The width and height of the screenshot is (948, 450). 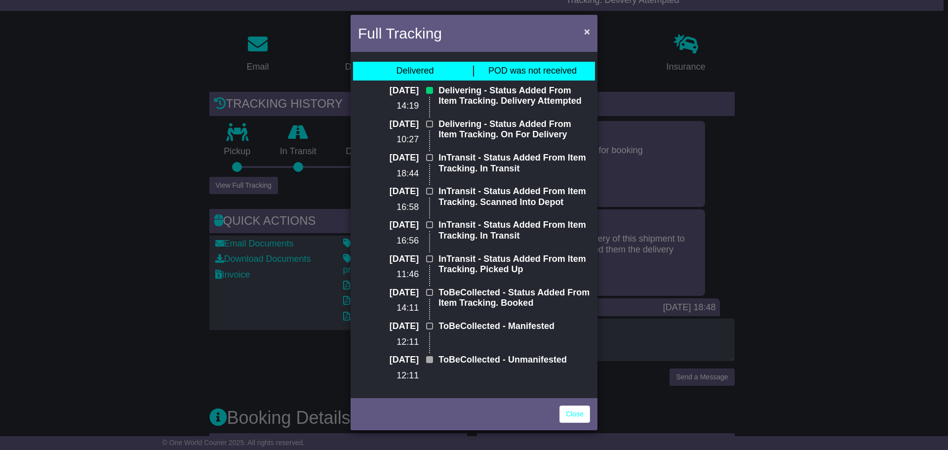 What do you see at coordinates (388, 308) in the screenshot?
I see `p: 14:11` at bounding box center [388, 308].